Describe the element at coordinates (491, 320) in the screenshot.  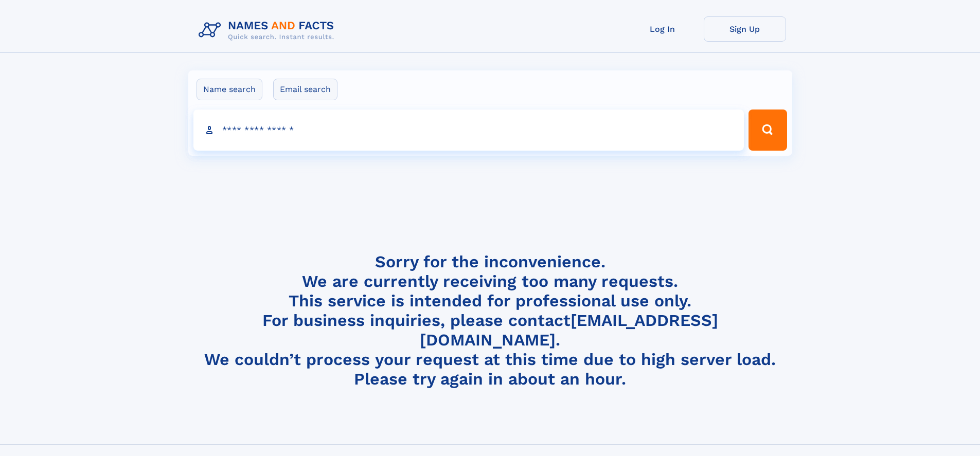
I see `h4: Sorry for the inconvenience. We are currently receiving too many requests. This service is intend...` at that location.